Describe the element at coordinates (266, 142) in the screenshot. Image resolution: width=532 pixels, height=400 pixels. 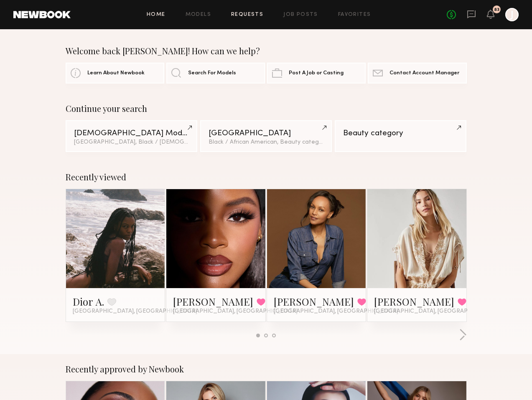
I see `div: Black / African American, Beauty category` at that location.